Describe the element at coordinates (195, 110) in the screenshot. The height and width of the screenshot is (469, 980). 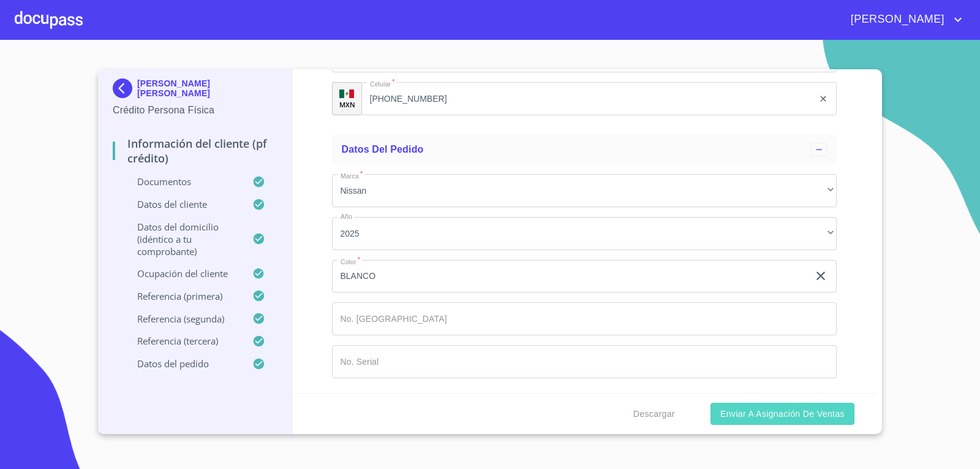
I see `p: Crédito Persona Física` at that location.